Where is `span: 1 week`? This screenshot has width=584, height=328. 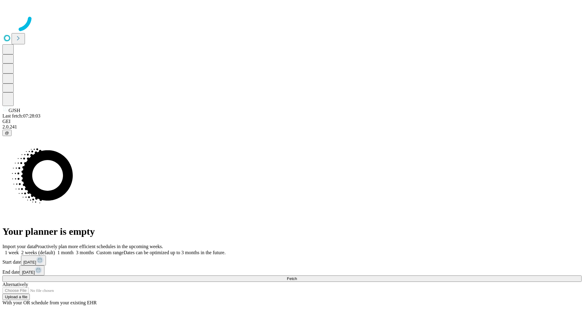
span: 1 week is located at coordinates (12, 253).